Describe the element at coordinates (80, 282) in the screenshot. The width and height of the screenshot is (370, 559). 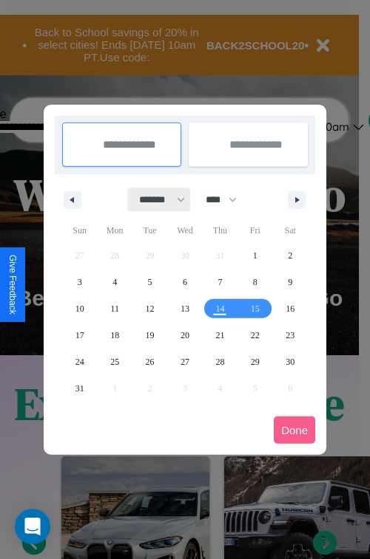
I see `span: 3` at that location.